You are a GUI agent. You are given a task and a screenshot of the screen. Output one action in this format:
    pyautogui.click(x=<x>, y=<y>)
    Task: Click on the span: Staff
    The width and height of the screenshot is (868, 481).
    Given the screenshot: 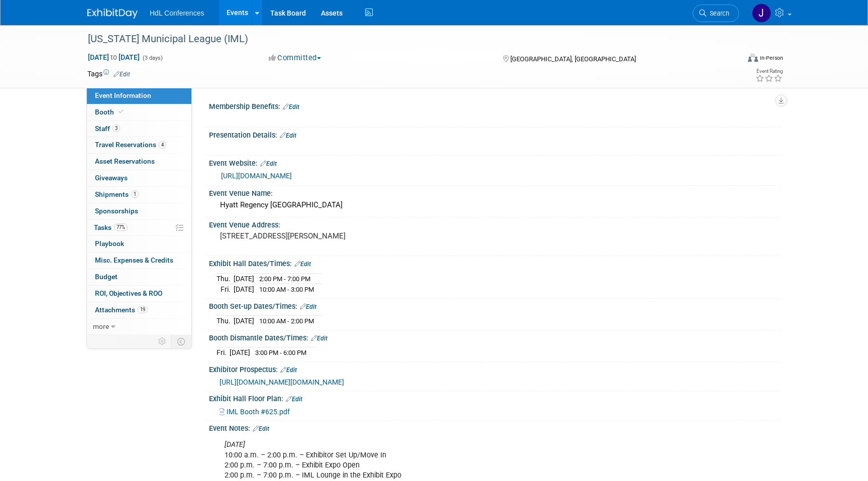 What is the action you would take?
    pyautogui.click(x=107, y=129)
    